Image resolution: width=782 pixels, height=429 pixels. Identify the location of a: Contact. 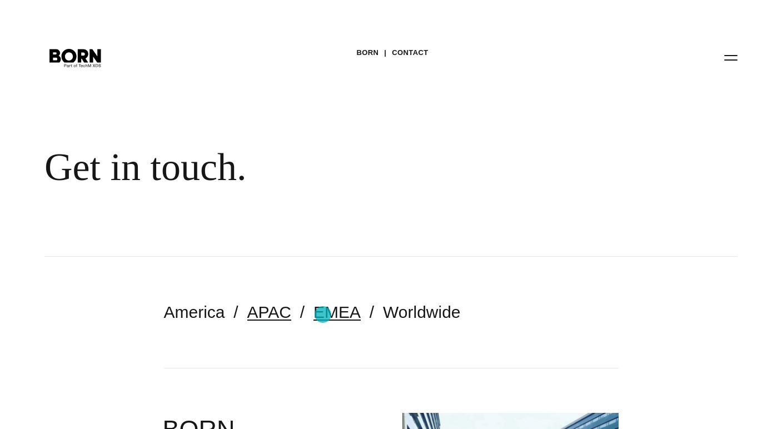
(409, 53).